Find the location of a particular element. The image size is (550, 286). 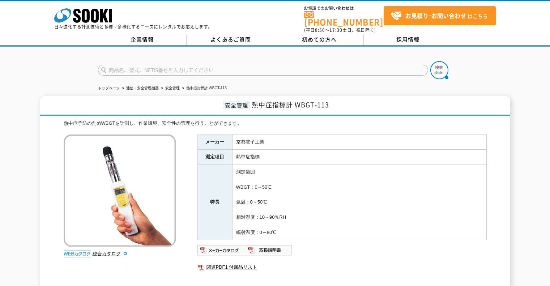

th: 測定項目 is located at coordinates (215, 157).